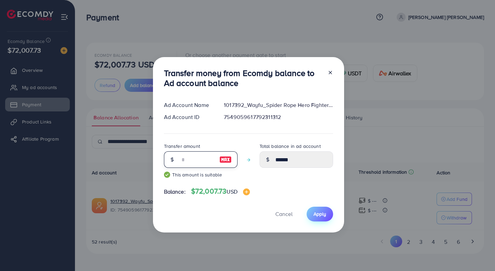 This screenshot has width=495, height=271. What do you see at coordinates (290, 146) in the screenshot?
I see `label: Total balance in ad account` at bounding box center [290, 146].